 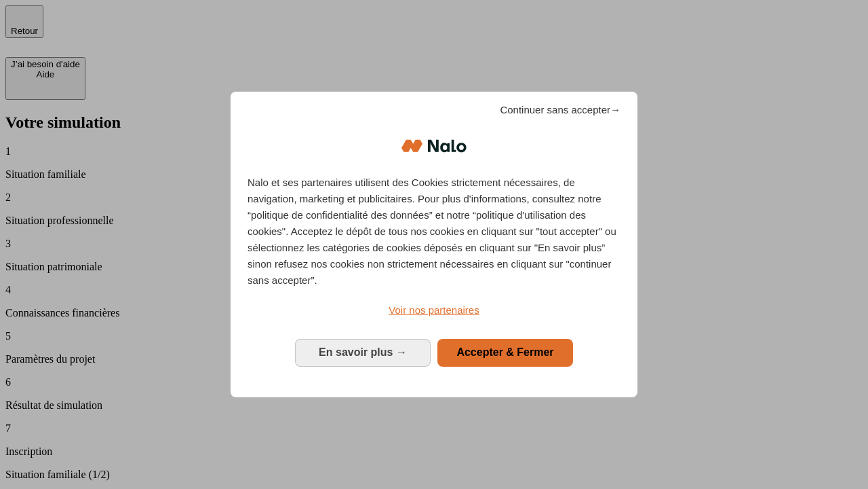 What do you see at coordinates (433, 310) in the screenshot?
I see `span: Voir nos partenaires` at bounding box center [433, 310].